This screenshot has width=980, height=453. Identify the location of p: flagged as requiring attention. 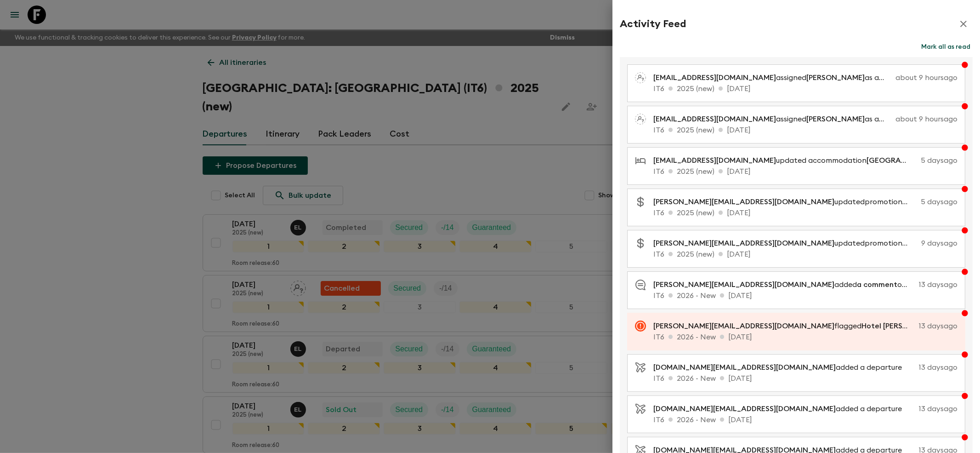
(784, 326).